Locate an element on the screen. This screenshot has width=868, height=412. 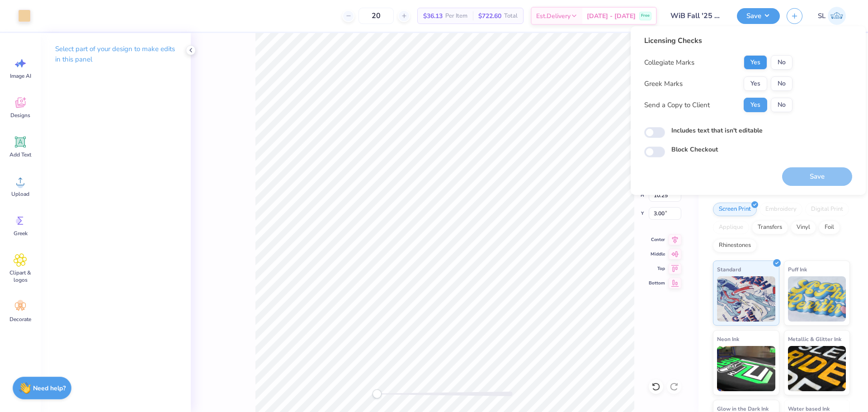
div: Accessibility label is located at coordinates (377, 394).